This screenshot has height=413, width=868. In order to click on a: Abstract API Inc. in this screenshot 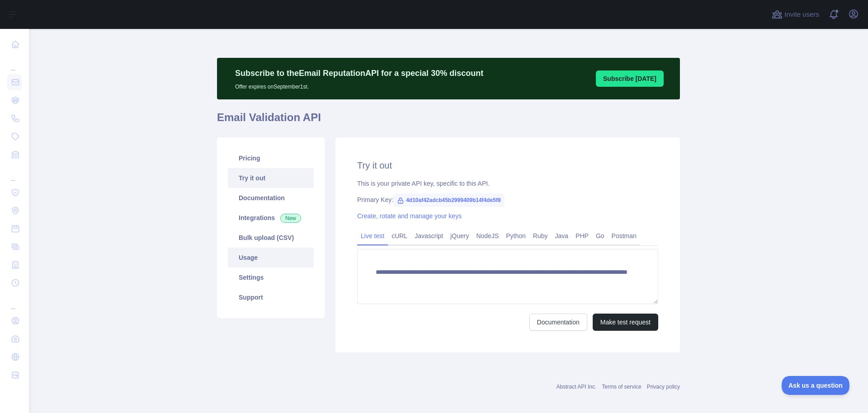, I will do `click(576, 387)`.